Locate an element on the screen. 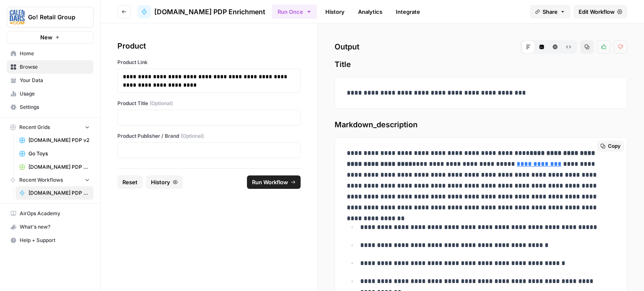 The height and width of the screenshot is (291, 644). span: Title is located at coordinates (481, 65).